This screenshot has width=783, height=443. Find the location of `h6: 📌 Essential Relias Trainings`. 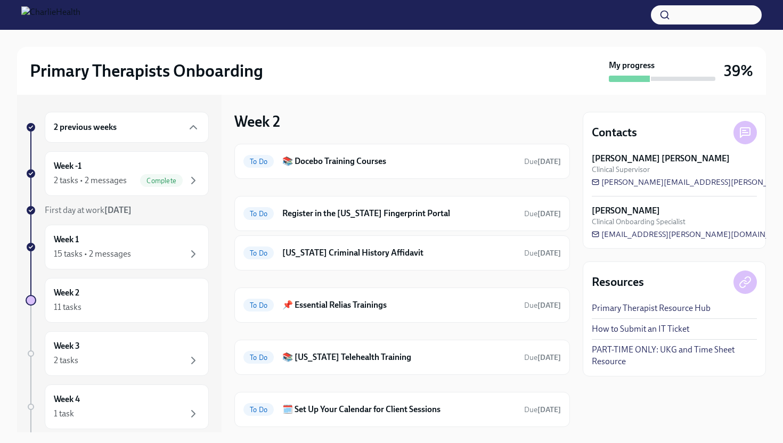

h6: 📌 Essential Relias Trainings is located at coordinates (399, 305).